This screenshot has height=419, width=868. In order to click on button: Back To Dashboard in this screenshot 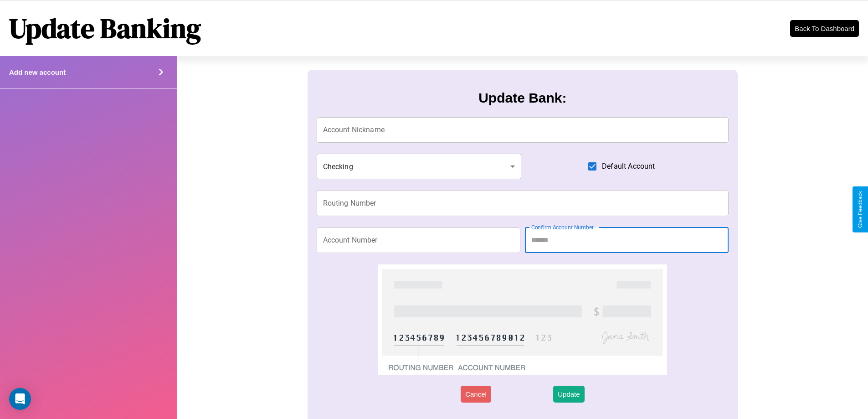, I will do `click(824, 28)`.